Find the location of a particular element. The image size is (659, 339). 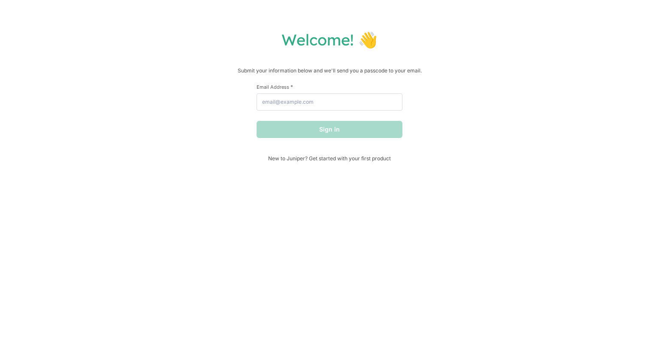

label: Email Address is located at coordinates (329, 87).